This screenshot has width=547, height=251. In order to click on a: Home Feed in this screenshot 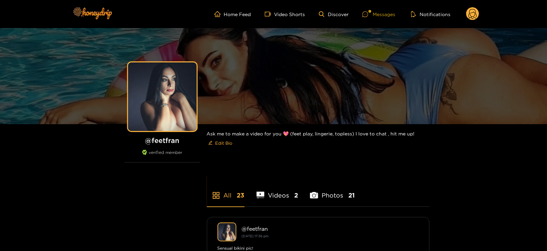, I will do `click(233, 14)`.